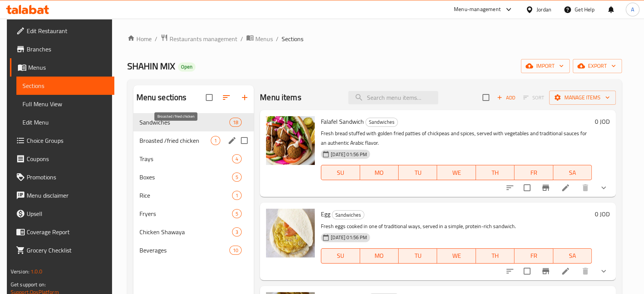 The width and height of the screenshot is (644, 294). Describe the element at coordinates (495, 173) in the screenshot. I see `span: TH` at that location.